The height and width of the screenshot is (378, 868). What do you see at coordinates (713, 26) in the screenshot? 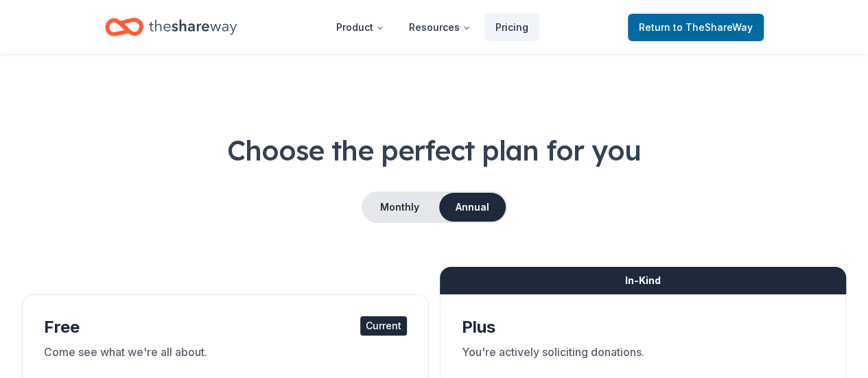
I see `span: to TheShareWay` at bounding box center [713, 26].